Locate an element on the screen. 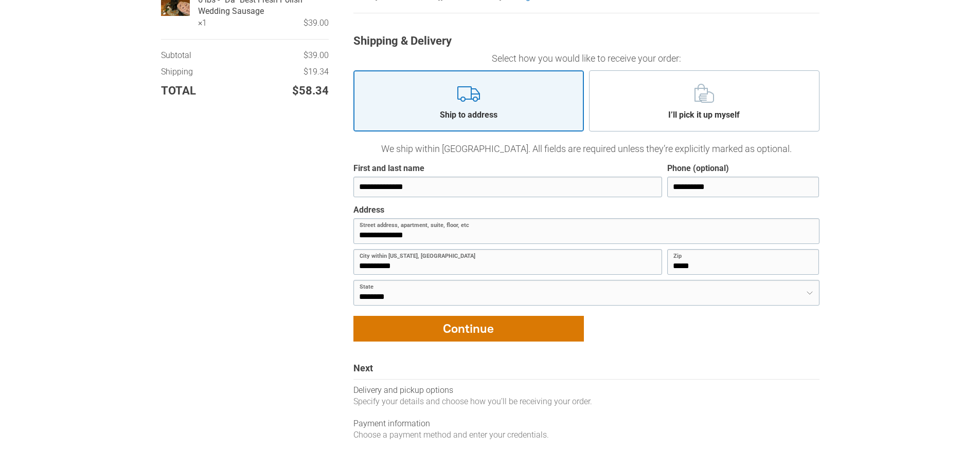  div: First and last name is located at coordinates (389, 168).